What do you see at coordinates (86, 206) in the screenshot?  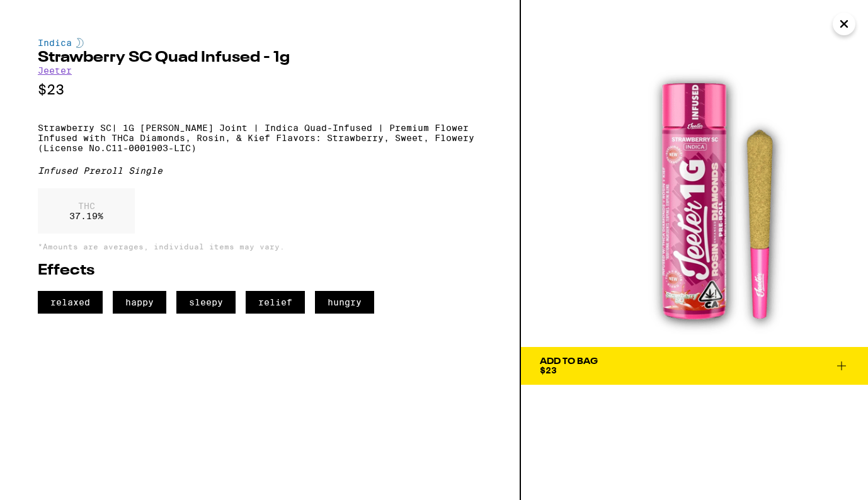 I see `p: THC` at bounding box center [86, 206].